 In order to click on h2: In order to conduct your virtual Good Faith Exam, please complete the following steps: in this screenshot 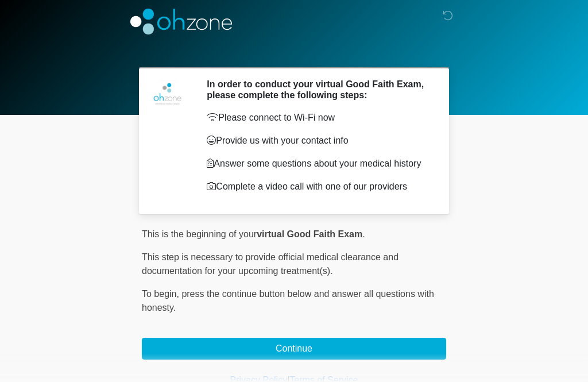, I will do `click(318, 90)`.